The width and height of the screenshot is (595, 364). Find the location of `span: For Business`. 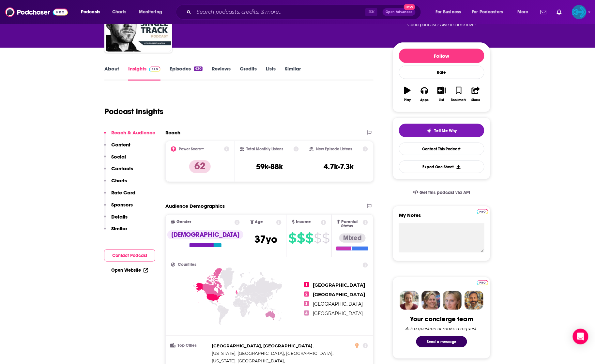

span: For Business is located at coordinates (448, 12).